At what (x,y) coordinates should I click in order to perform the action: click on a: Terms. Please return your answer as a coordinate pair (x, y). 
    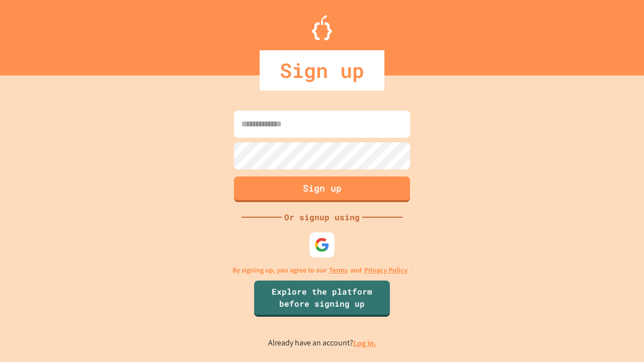
    Looking at the image, I should click on (338, 270).